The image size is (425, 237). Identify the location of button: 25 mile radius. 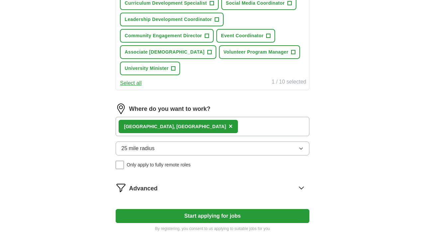
(212, 148).